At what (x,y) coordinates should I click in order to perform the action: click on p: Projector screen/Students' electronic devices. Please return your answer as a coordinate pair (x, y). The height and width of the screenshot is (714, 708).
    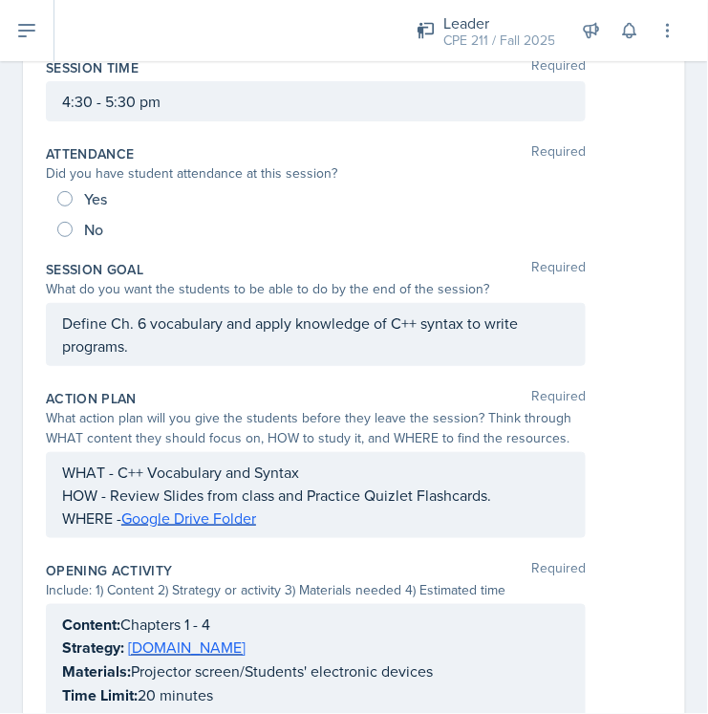
    Looking at the image, I should click on (315, 672).